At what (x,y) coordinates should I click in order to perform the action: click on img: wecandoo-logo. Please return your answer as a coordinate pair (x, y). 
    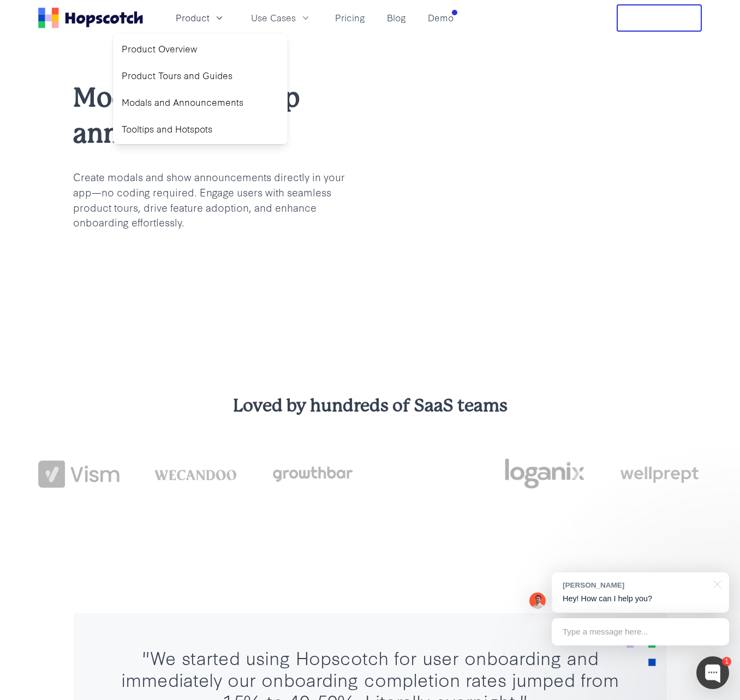
    Looking at the image, I should click on (195, 474).